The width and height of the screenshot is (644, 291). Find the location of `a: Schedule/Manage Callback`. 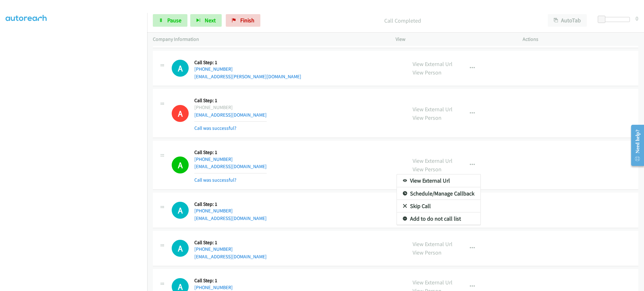

a: Schedule/Manage Callback is located at coordinates (439, 193).